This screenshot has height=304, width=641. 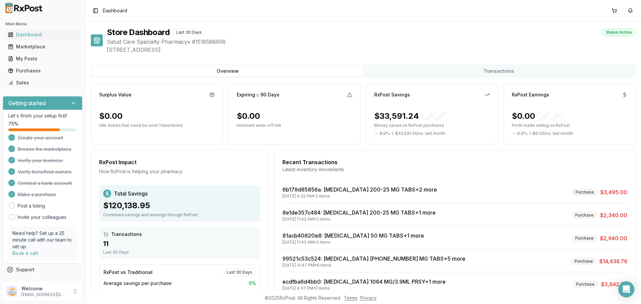 I want to click on a: Book a call, so click(x=25, y=253).